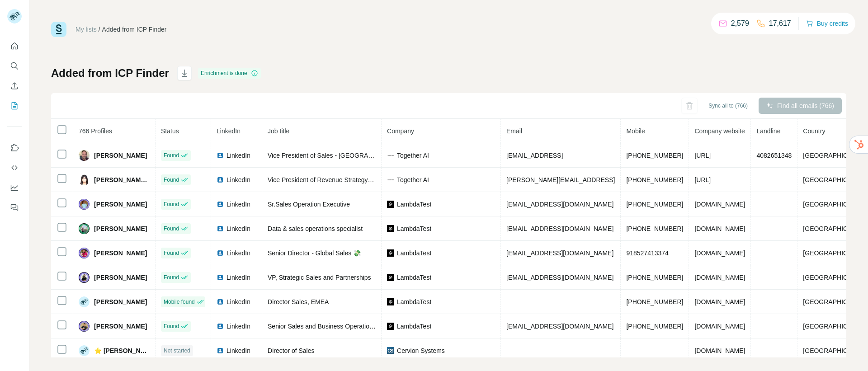 The image size is (868, 371). I want to click on h1: Added from ICP Finder, so click(110, 73).